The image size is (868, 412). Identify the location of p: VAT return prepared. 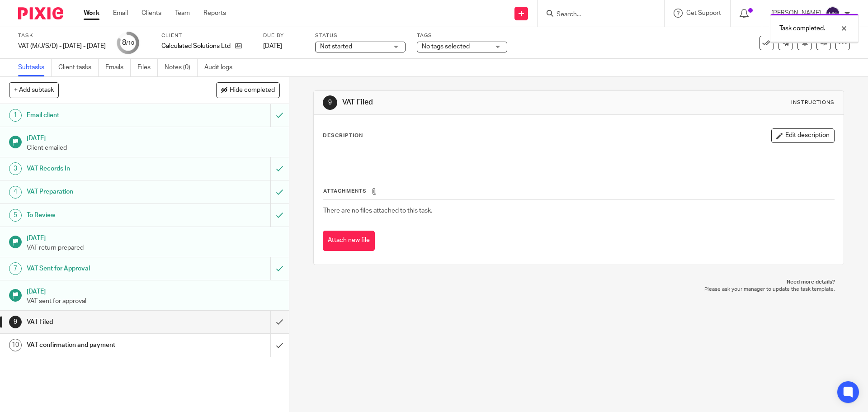
(153, 248).